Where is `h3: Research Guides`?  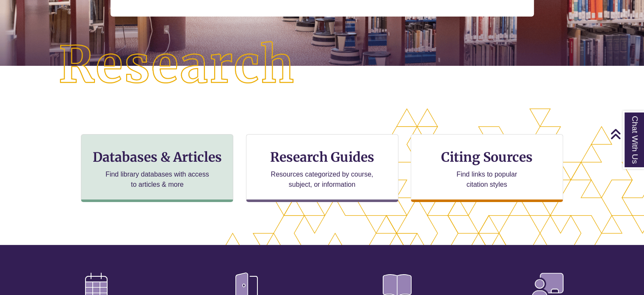
h3: Research Guides is located at coordinates (322, 157).